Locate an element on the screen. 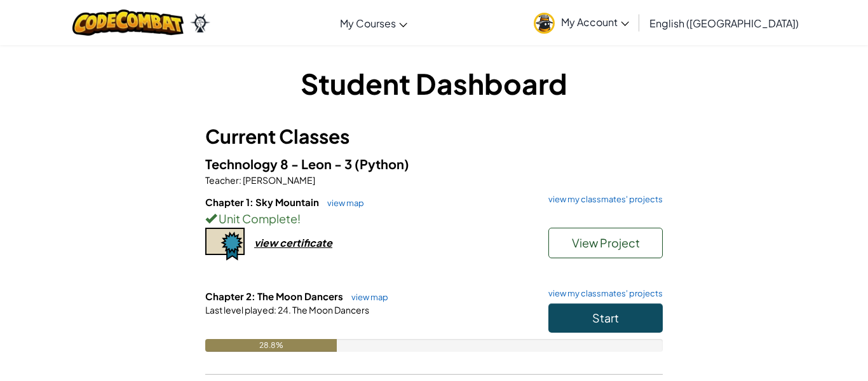 Image resolution: width=868 pixels, height=381 pixels. span: View Project is located at coordinates (606, 243).